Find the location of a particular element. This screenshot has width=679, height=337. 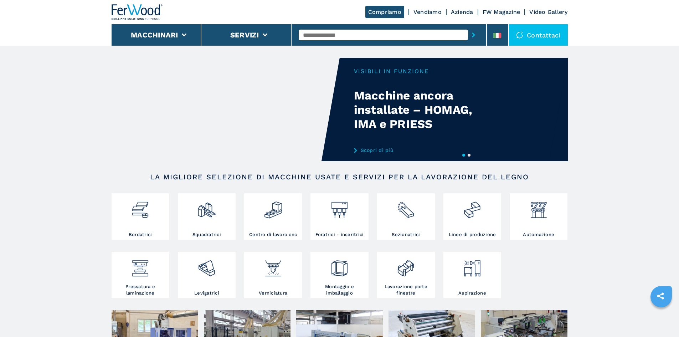

h3: Verniciatura is located at coordinates (273, 293).